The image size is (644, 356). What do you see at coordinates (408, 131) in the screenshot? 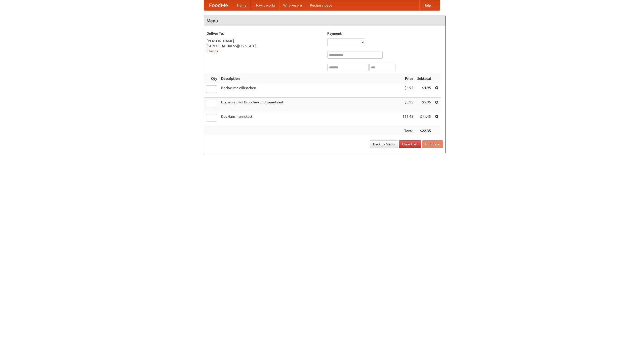
I see `th: Total:` at bounding box center [408, 131].